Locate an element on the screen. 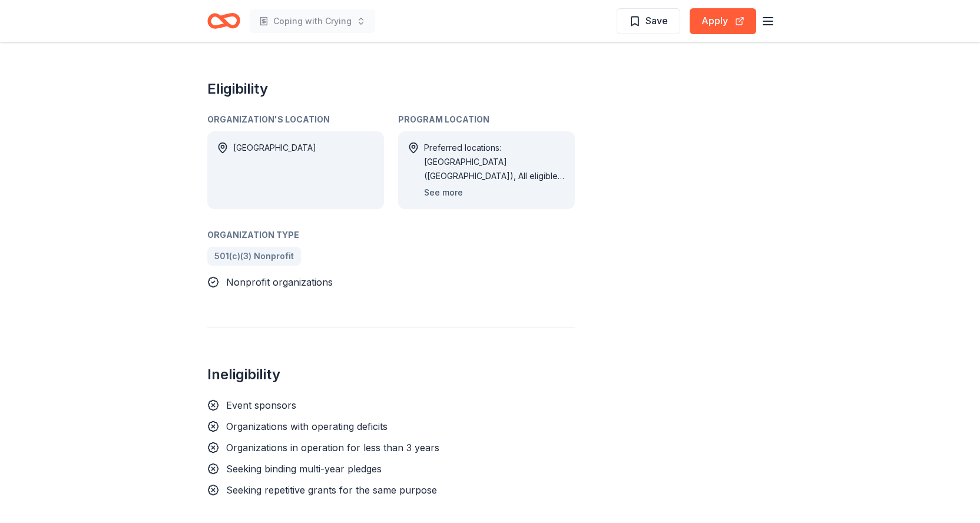  span: Save is located at coordinates (657, 21).